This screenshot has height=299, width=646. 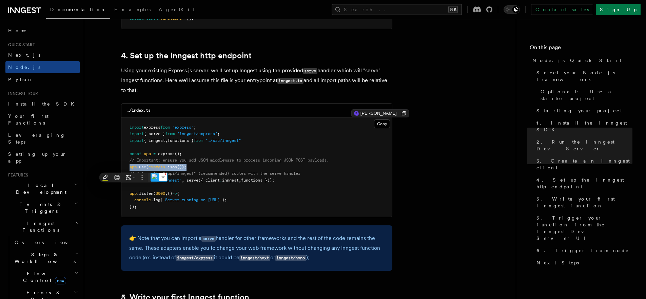 I want to click on a: Select your Node.js framework, so click(x=583, y=76).